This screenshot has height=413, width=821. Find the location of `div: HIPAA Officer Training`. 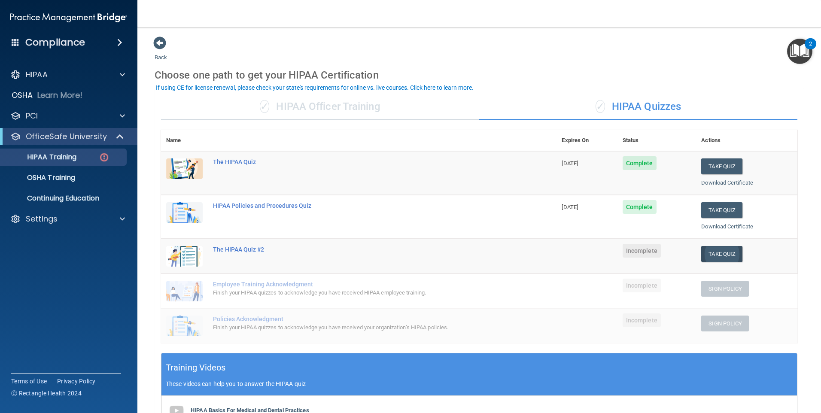

div: HIPAA Officer Training is located at coordinates (320, 107).